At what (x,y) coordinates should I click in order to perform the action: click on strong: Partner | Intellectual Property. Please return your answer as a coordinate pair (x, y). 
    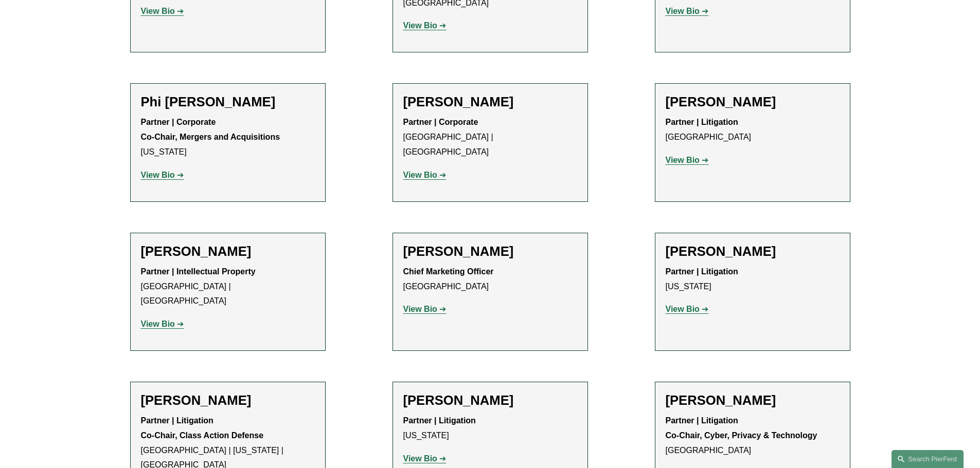
    Looking at the image, I should click on (198, 272).